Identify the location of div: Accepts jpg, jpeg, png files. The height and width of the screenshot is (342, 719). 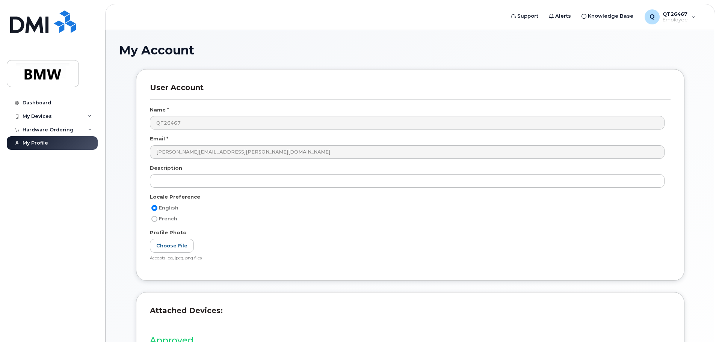
(407, 258).